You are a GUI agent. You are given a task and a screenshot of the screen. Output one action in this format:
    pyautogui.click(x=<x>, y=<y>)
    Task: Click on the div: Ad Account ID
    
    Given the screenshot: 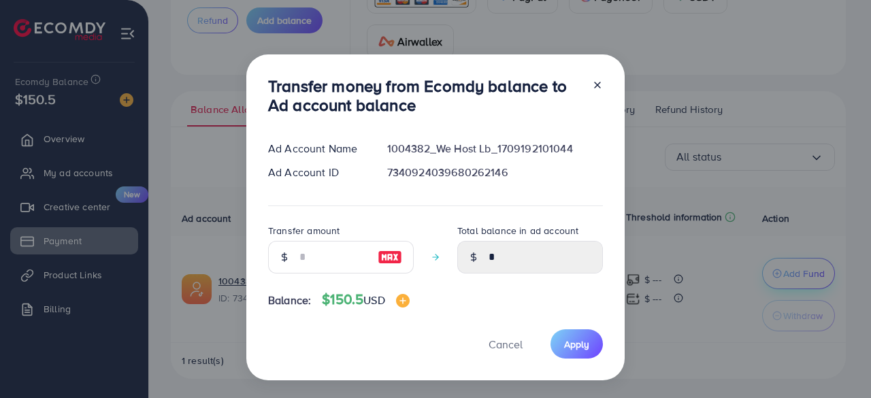 What is the action you would take?
    pyautogui.click(x=316, y=172)
    